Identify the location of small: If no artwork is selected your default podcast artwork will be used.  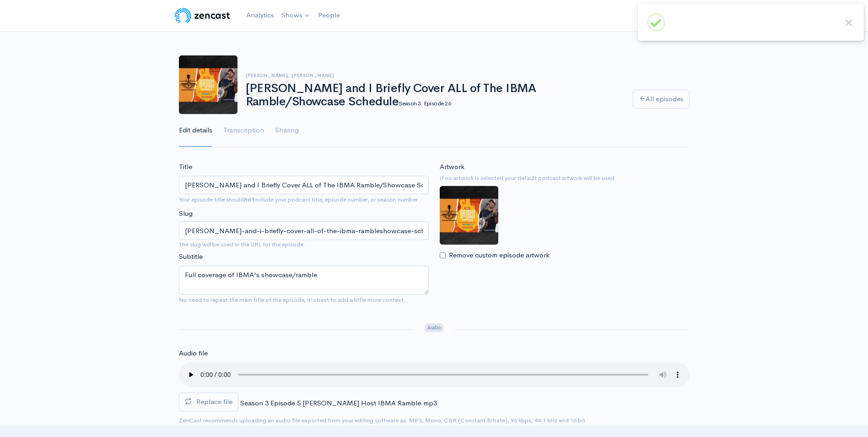
(565, 178).